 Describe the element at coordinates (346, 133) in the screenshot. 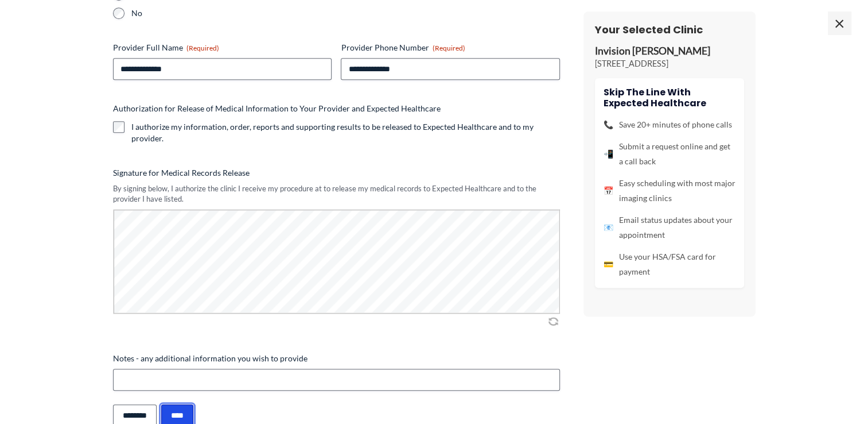

I see `label: I authorize my information, order, reports and supporting results to be released to Expected Heal...` at that location.